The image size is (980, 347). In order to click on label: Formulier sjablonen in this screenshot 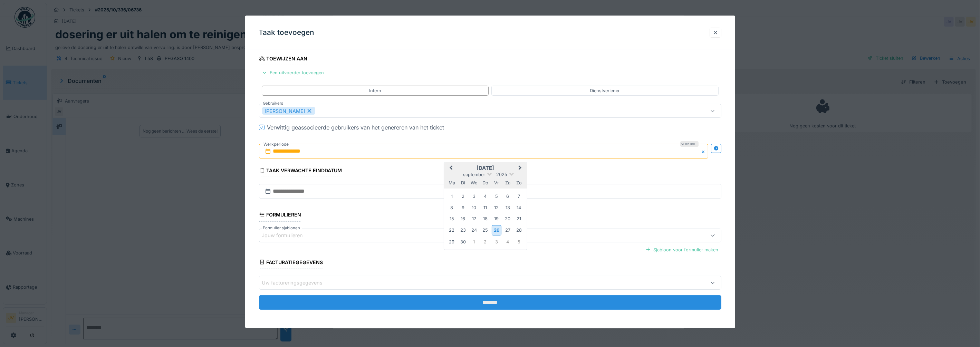, I will do `click(281, 228)`.